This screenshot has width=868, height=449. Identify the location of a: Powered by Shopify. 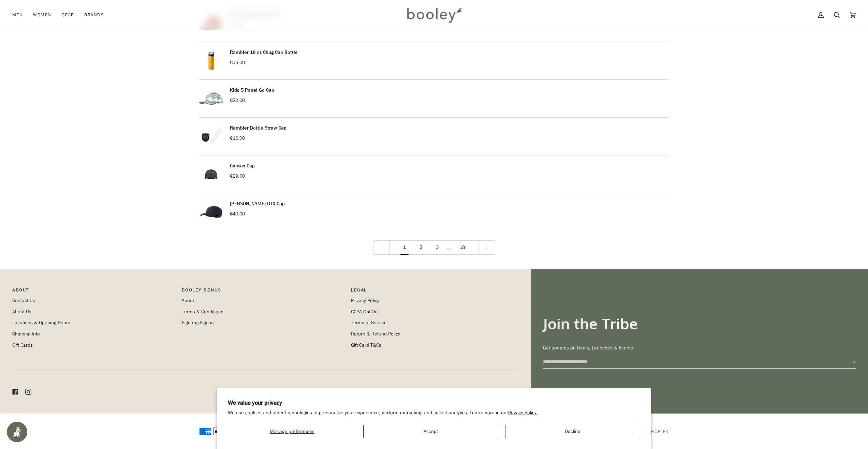
(640, 432).